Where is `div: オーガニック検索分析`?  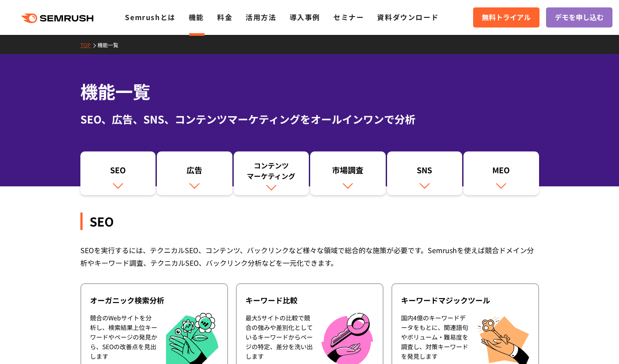 div: オーガニック検索分析 is located at coordinates (154, 300).